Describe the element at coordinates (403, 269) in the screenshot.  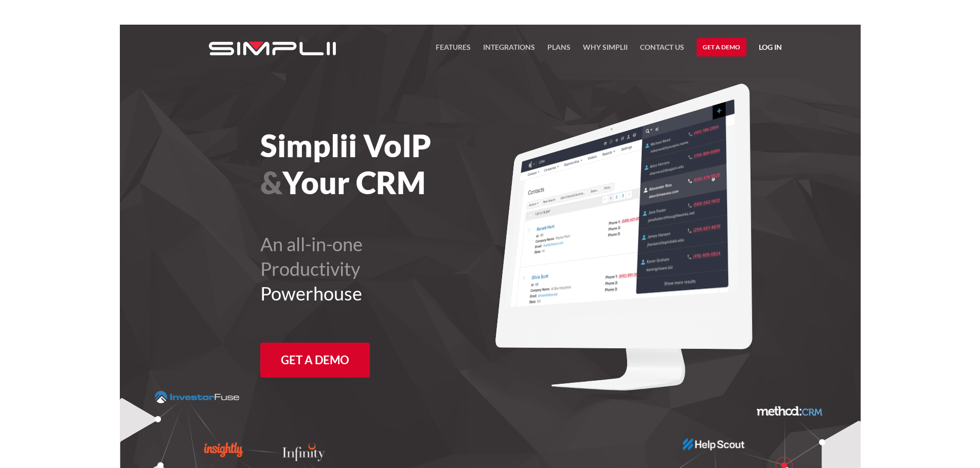
I see `h2: An all-in-one Productivity` at that location.